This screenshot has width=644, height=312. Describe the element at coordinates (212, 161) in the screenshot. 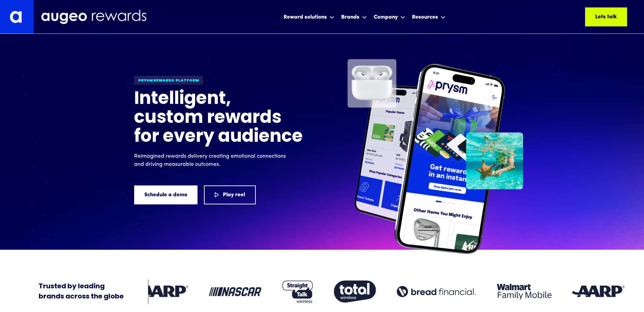

I see `p: Reimagined rewards delivery creating emotional connections and driving measurable outcomes.` at that location.